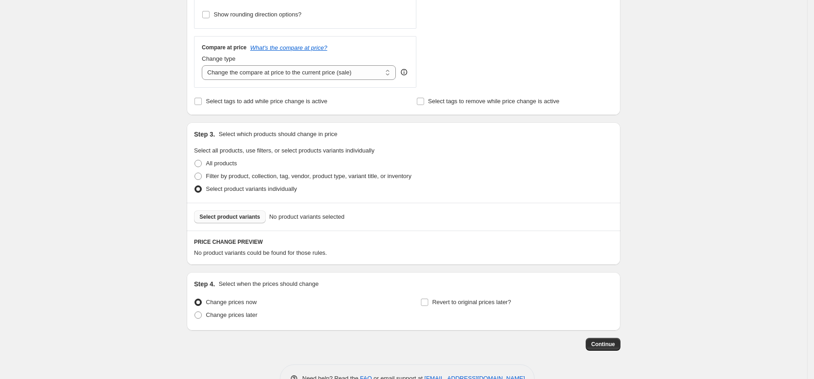  I want to click on button: What's the compare at price?, so click(288, 47).